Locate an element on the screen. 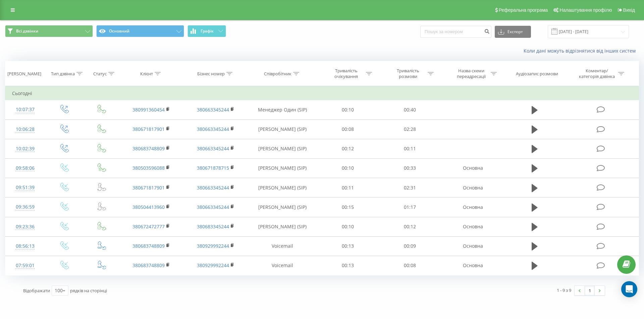 Image resolution: width=644 pixels, height=319 pixels. div: 07:59:01 is located at coordinates (25, 266).